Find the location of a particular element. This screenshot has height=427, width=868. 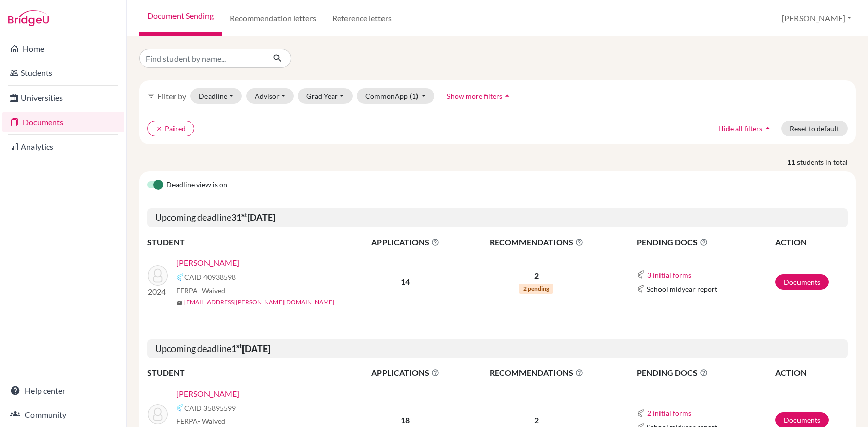

b: 14 is located at coordinates (405, 281).